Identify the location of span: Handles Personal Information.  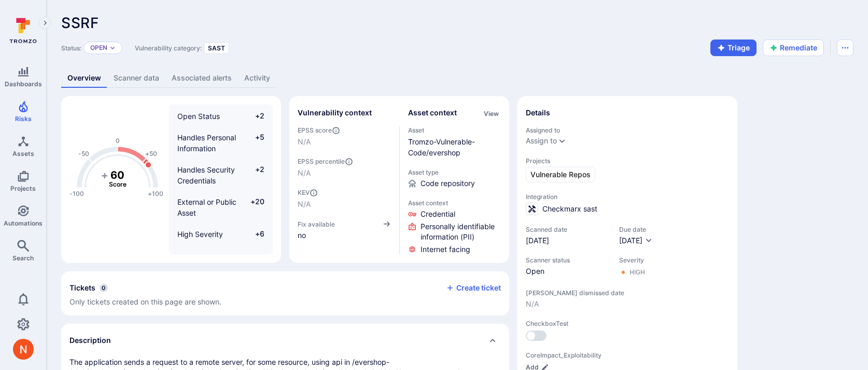
(206, 143).